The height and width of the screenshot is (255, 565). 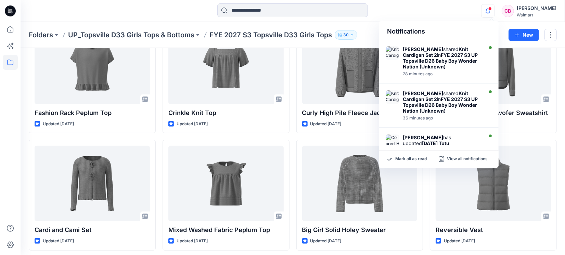 I want to click on a: Reversible Vest, so click(x=493, y=183).